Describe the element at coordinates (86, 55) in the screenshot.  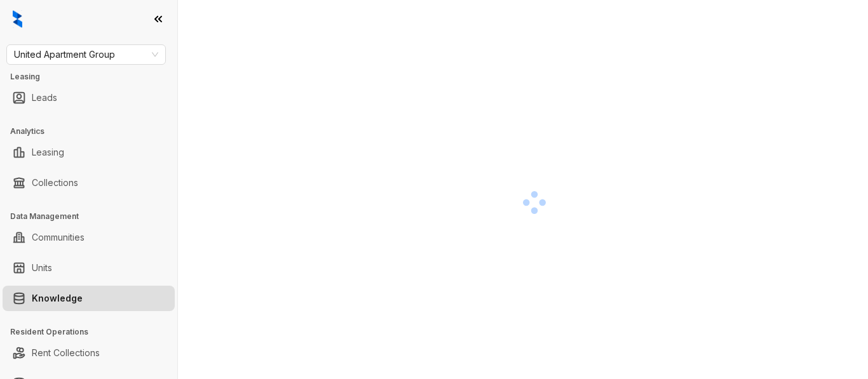
I see `span: United Apartment Group` at that location.